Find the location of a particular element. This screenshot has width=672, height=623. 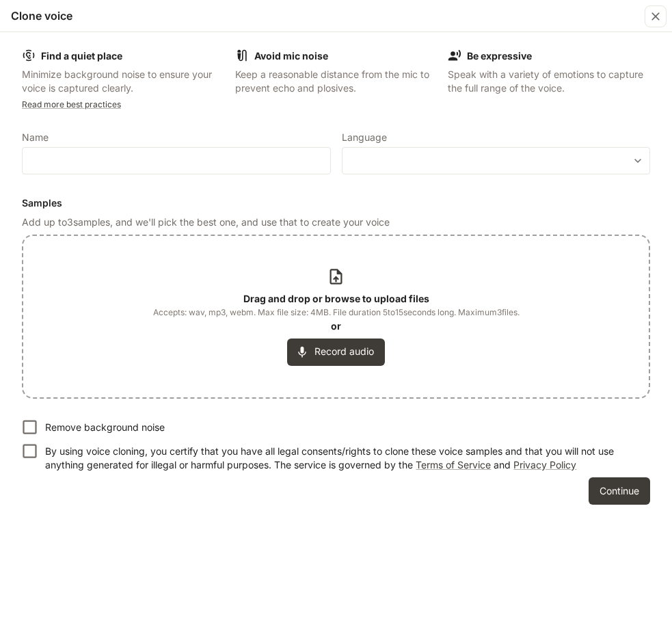

b: Avoid mic noise is located at coordinates (292, 56).